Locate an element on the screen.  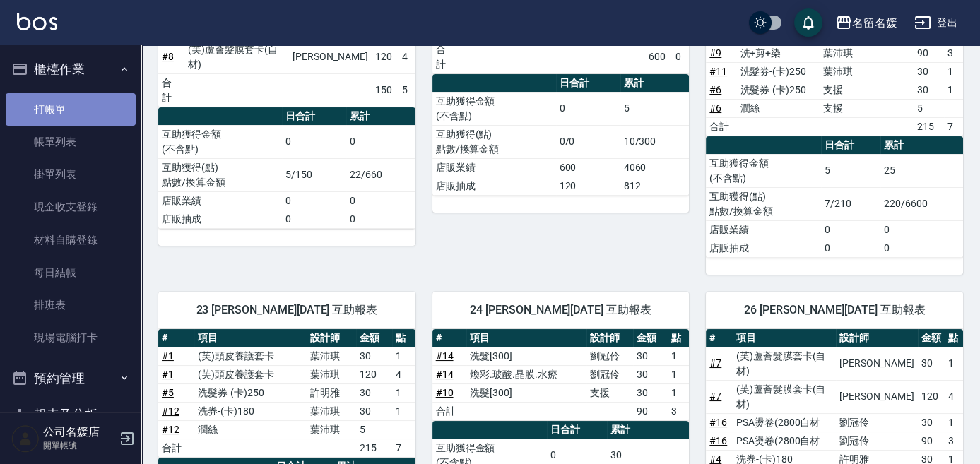
a: #6 is located at coordinates (715, 108).